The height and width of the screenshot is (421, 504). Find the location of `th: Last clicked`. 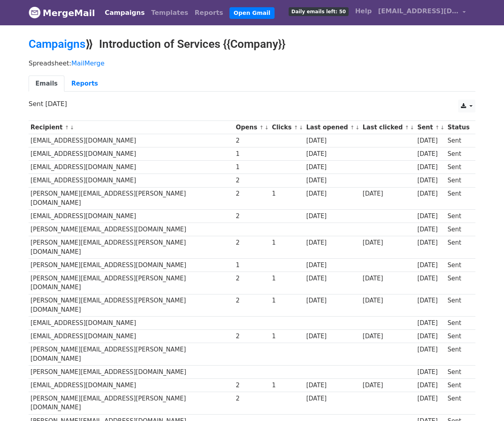

th: Last clicked is located at coordinates (388, 127).